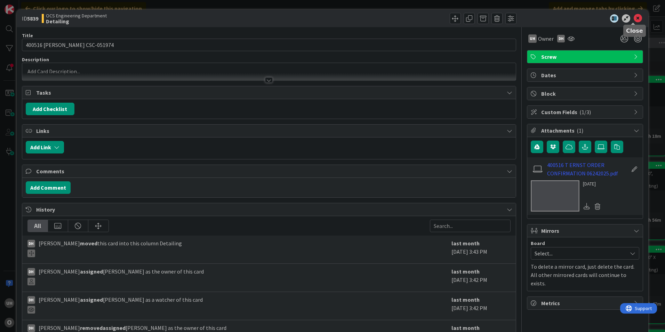  What do you see at coordinates (91, 328) in the screenshot?
I see `b: removed` at bounding box center [91, 328].